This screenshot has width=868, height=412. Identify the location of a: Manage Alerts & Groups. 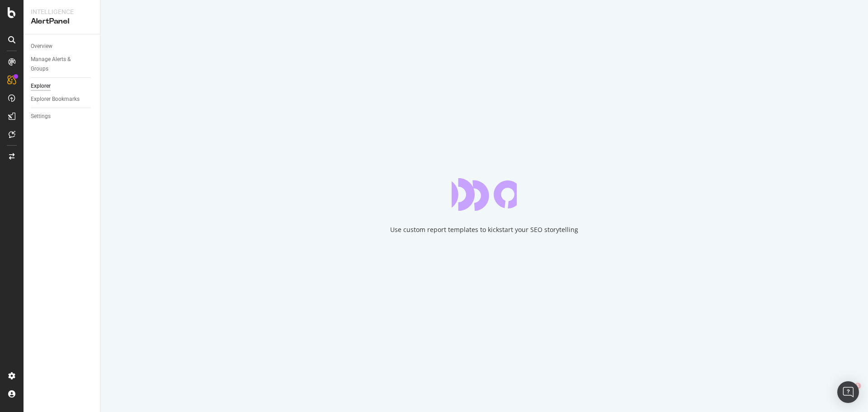
(62, 65).